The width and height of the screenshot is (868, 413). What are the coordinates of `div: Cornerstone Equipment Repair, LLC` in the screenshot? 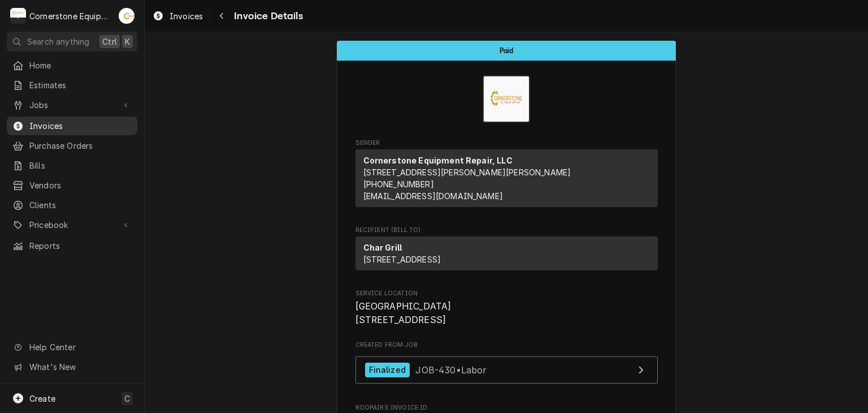 It's located at (70, 16).